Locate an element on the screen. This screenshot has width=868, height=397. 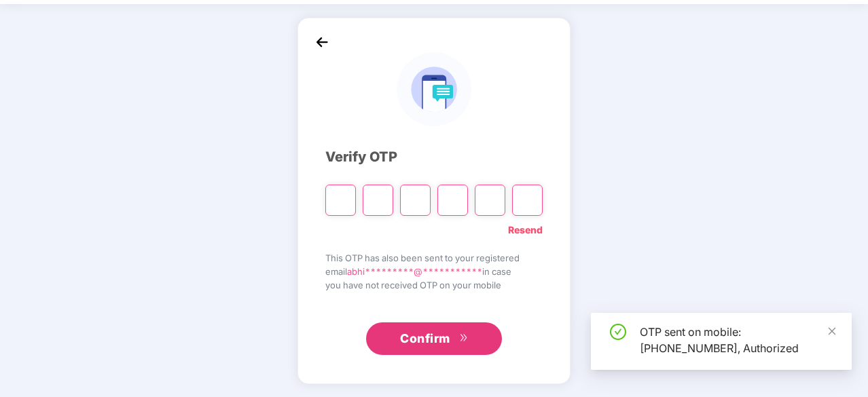
input: Digit 4 is located at coordinates (452, 200).